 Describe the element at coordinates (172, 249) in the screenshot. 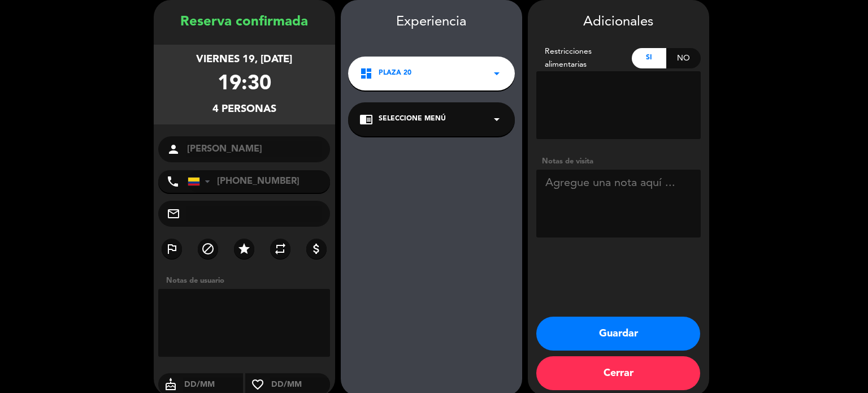

I see `i: outlined_flag` at that location.